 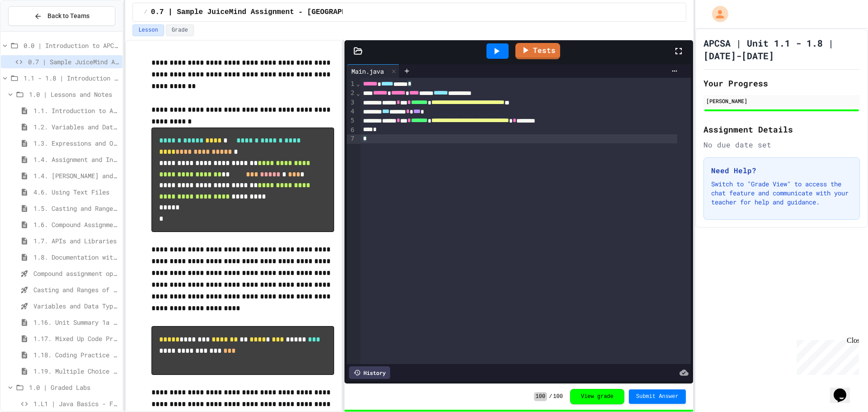 What do you see at coordinates (71, 78) in the screenshot?
I see `span: 1.1 - 1.8 | Introduction to Java` at bounding box center [71, 78].